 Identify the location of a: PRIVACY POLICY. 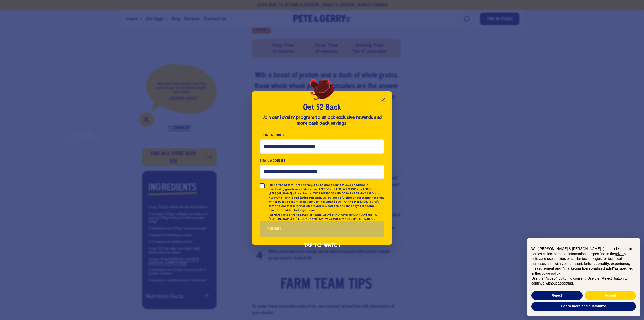
(332, 219).